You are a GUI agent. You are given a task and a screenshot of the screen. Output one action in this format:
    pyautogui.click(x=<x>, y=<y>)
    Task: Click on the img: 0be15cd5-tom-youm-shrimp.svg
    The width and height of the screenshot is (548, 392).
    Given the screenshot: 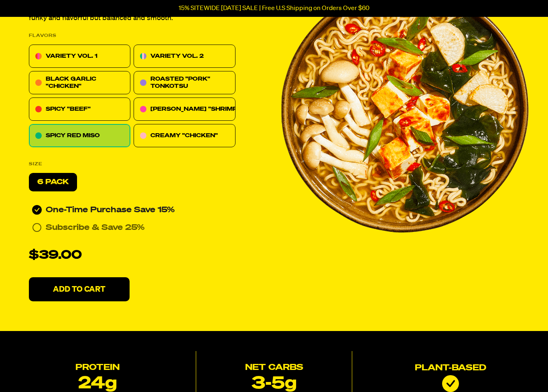 What is the action you would take?
    pyautogui.click(x=143, y=109)
    